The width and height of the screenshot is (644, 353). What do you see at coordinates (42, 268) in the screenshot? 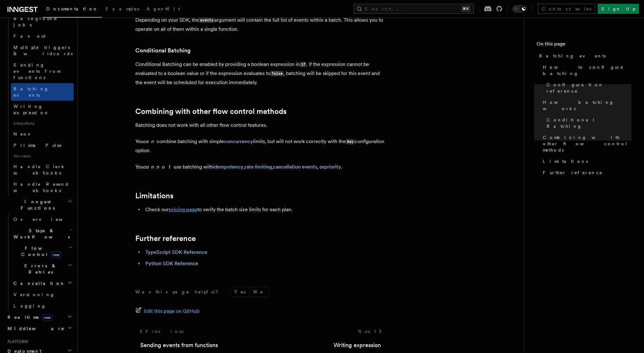
I see `button: Errors & Retries` at bounding box center [42, 268].